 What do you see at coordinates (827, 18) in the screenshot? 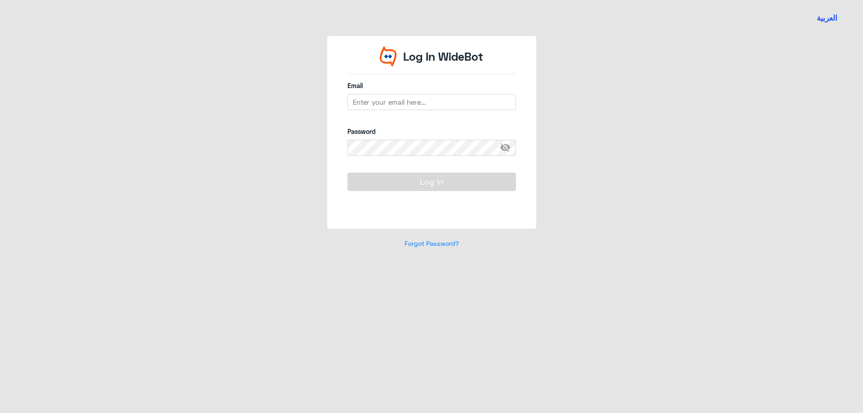
I see `a: Switch language` at bounding box center [827, 18].